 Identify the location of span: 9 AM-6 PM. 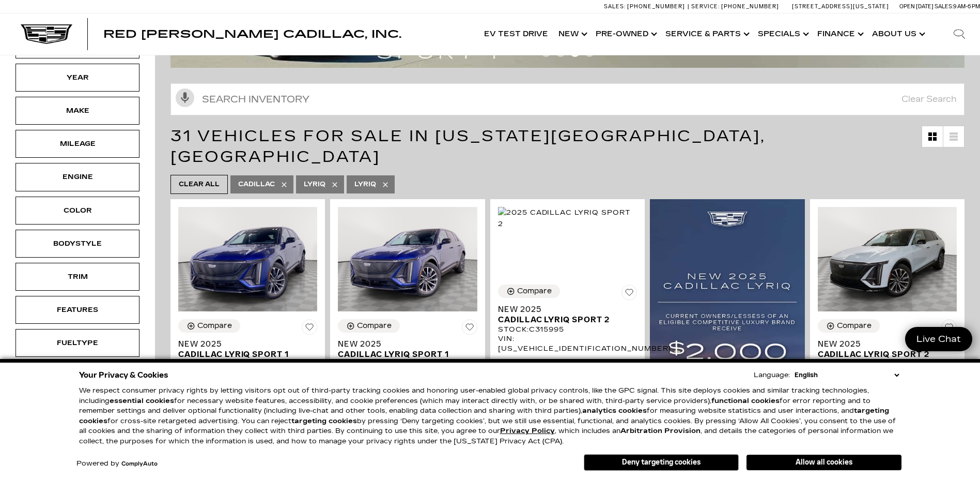
(966, 6).